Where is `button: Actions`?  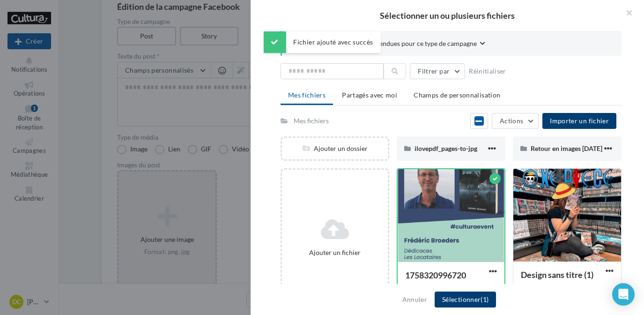 button: Actions is located at coordinates (515, 121).